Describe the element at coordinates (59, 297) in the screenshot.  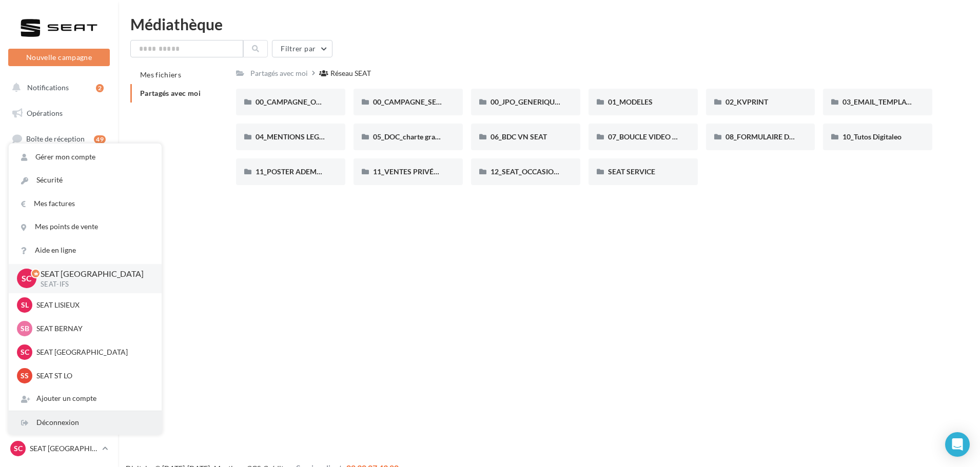
I see `a: PLV et print personnalisable` at that location.